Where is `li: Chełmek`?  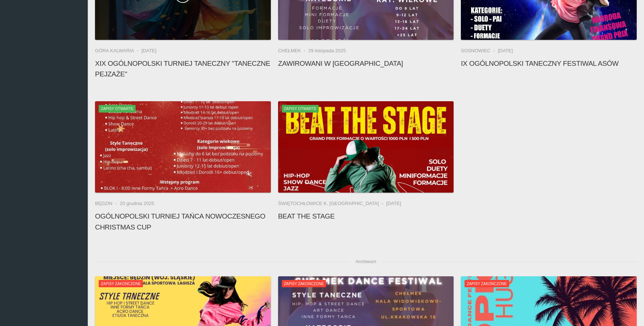 li: Chełmek is located at coordinates (293, 51).